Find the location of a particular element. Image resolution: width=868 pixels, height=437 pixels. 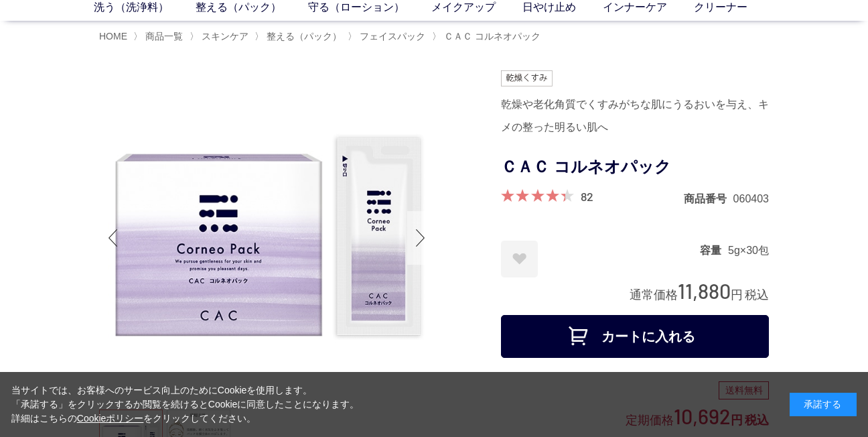

a: Cookieポリシー is located at coordinates (111, 418).